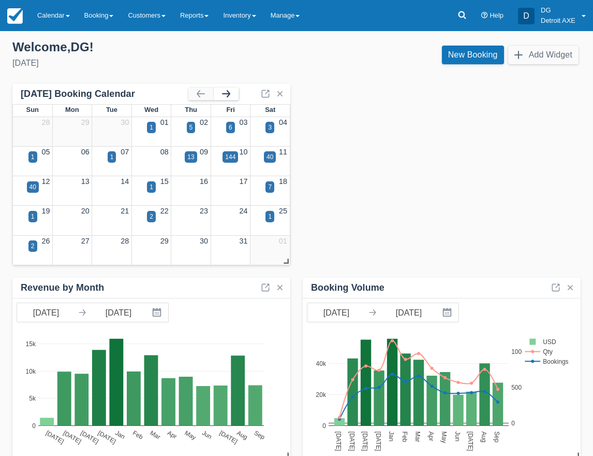  What do you see at coordinates (270, 127) in the screenshot?
I see `div: 3` at bounding box center [270, 127].